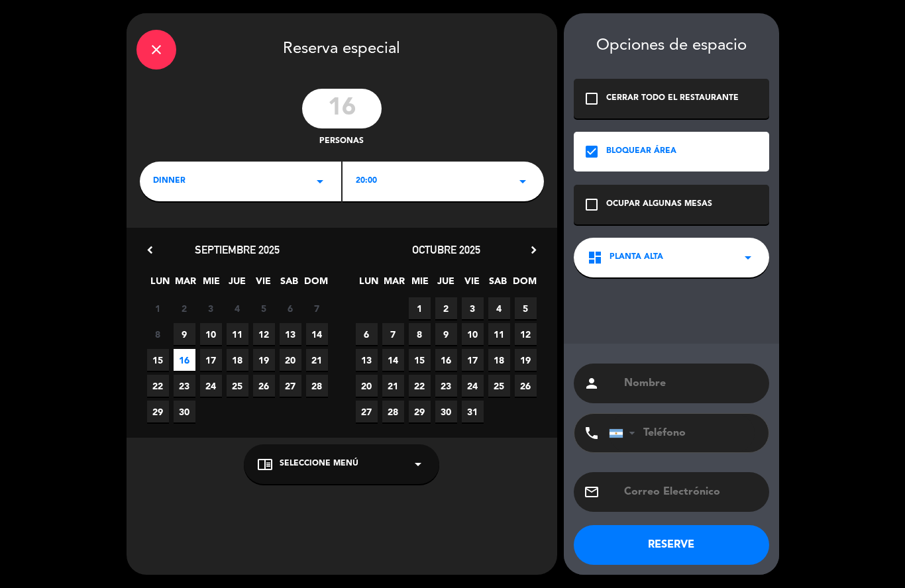 The height and width of the screenshot is (588, 905). I want to click on input: Teléfono, so click(682, 434).